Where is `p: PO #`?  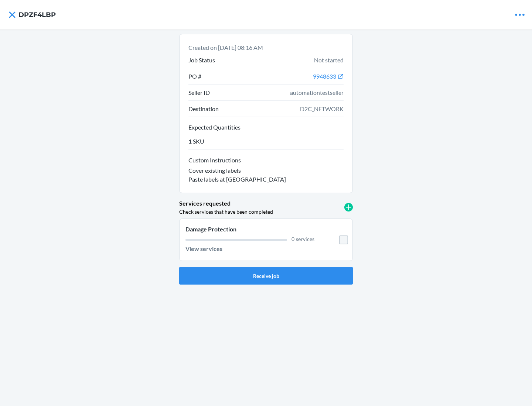
p: PO # is located at coordinates (195, 76).